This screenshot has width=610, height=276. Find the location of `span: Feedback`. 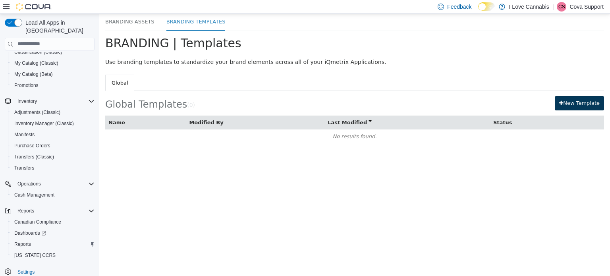

span: Feedback is located at coordinates (459, 7).